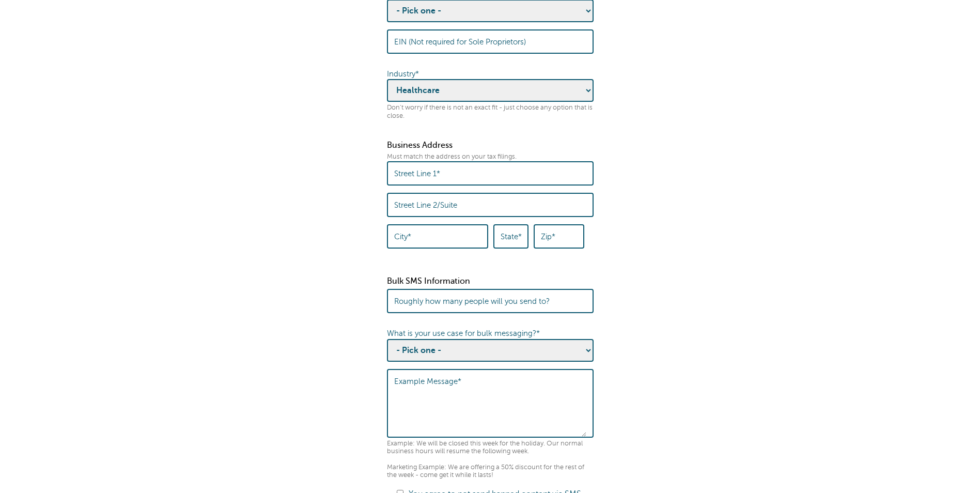 The width and height of the screenshot is (980, 493). Describe the element at coordinates (427, 381) in the screenshot. I see `label: Example Message*` at that location.